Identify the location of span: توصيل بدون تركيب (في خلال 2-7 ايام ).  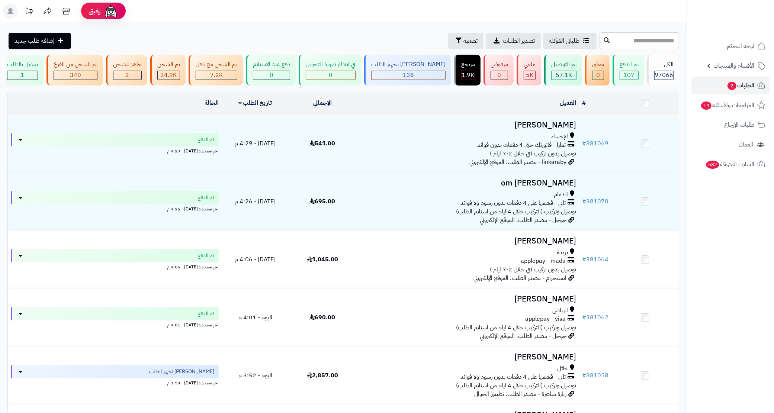
(533, 270).